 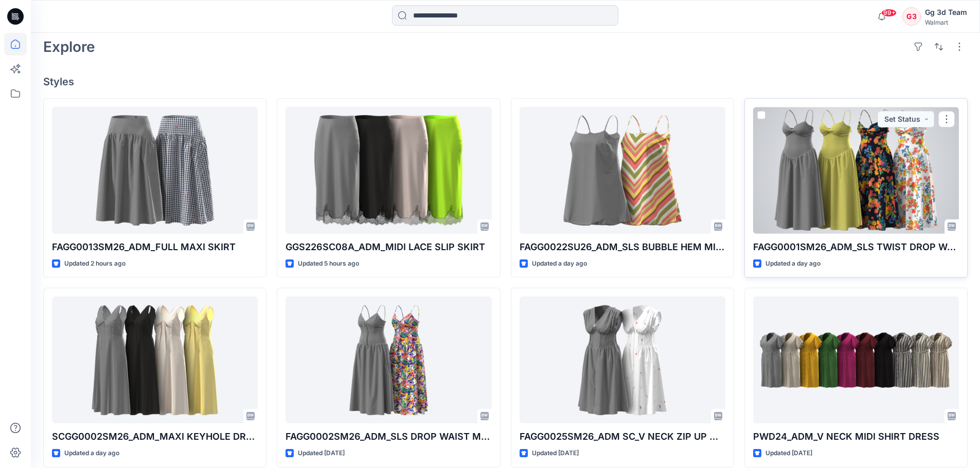 What do you see at coordinates (389, 247) in the screenshot?
I see `p: GGS226SC08A_ADM_MIDI LACE SLIP SKIRT` at bounding box center [389, 247].